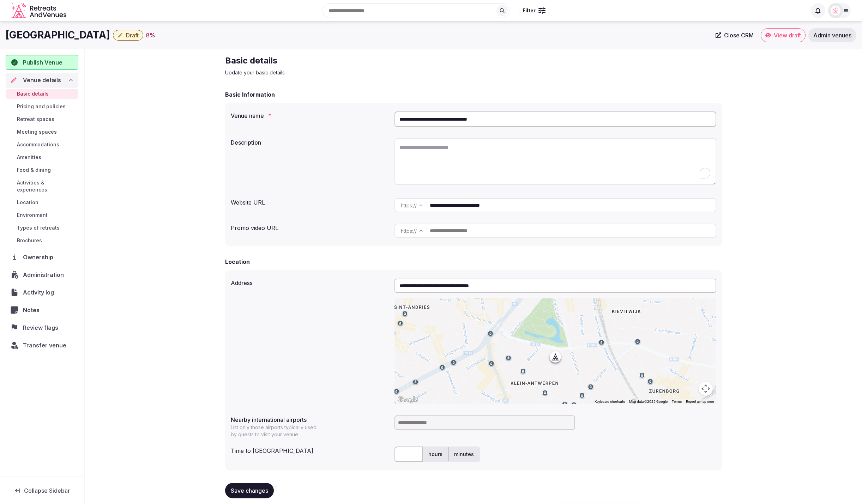 This screenshot has width=862, height=504. What do you see at coordinates (40, 257) in the screenshot?
I see `span: Ownership` at bounding box center [40, 257].